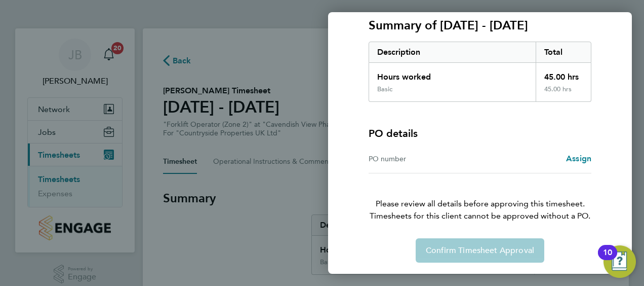  I want to click on div: Summary of 18 - 24 Aug 2025, so click(480, 72).